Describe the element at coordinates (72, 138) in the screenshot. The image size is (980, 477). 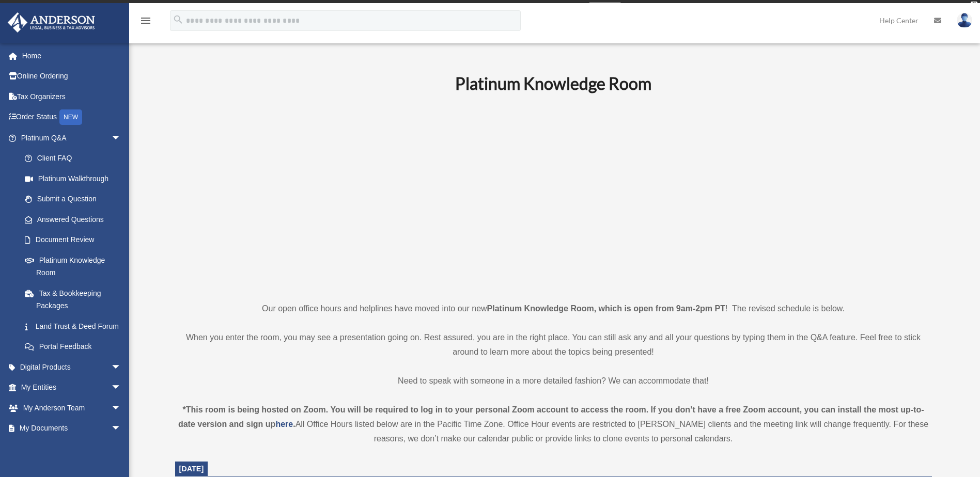
I see `a: Platinum Q&Aarrow_drop_down` at that location.